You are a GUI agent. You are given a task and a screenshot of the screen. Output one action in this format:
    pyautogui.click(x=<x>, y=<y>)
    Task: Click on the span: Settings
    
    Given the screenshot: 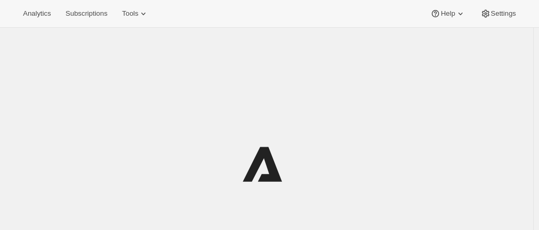 What is the action you would take?
    pyautogui.click(x=504, y=14)
    